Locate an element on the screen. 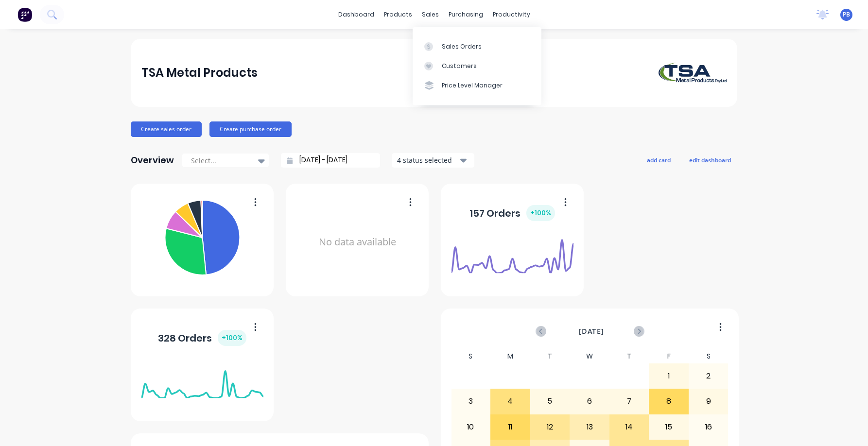 Image resolution: width=868 pixels, height=446 pixels. button: 4 status selected is located at coordinates (433, 160).